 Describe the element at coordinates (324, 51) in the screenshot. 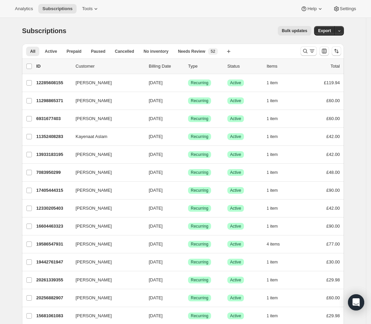

I see `button: Customize table column order and visibility` at that location.